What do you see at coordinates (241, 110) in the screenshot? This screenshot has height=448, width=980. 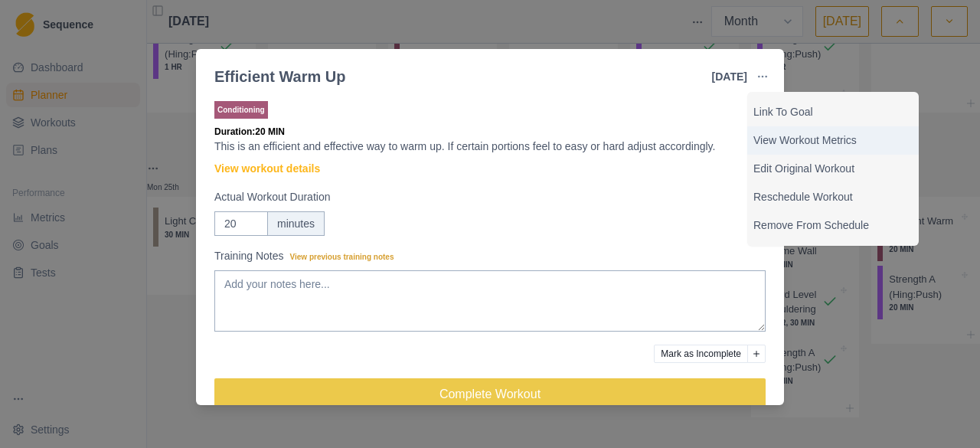 I see `p: Conditioning` at bounding box center [241, 110].